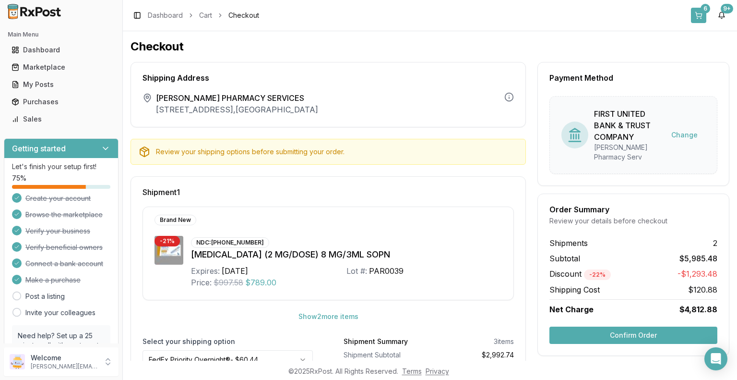  What do you see at coordinates (261, 282) in the screenshot?
I see `span: $789.00` at bounding box center [261, 282].